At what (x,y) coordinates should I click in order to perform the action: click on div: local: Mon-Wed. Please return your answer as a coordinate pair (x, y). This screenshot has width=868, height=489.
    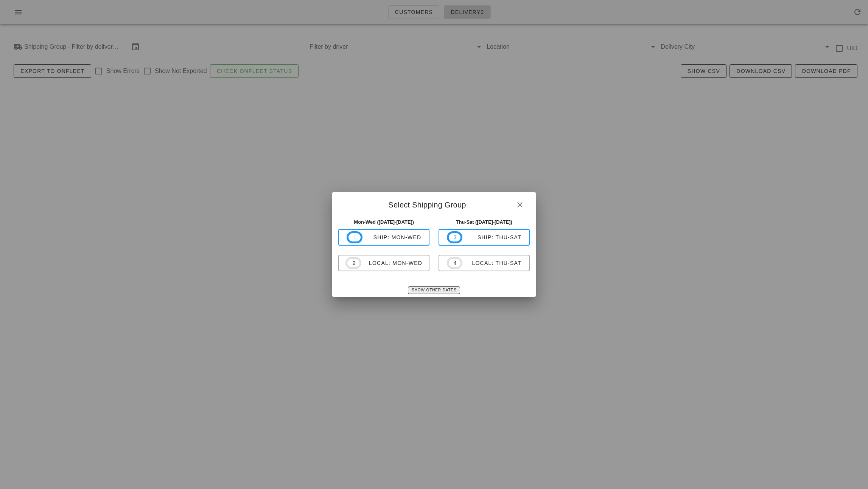
    Looking at the image, I should click on (392, 263).